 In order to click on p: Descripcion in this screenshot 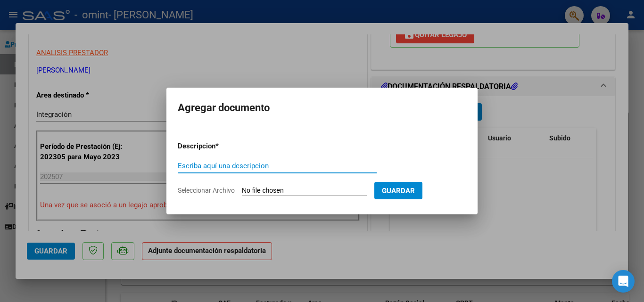, I will do `click(221, 146)`.